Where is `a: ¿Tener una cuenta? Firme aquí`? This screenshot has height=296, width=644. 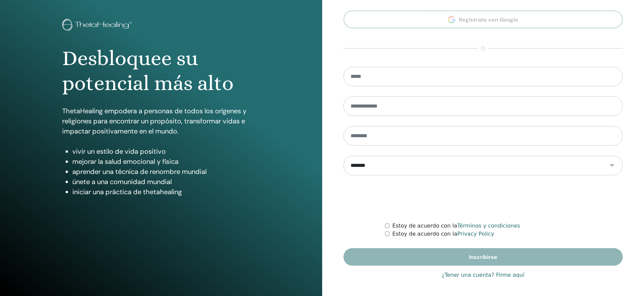
a: ¿Tener una cuenta? Firme aquí is located at coordinates (482, 275).